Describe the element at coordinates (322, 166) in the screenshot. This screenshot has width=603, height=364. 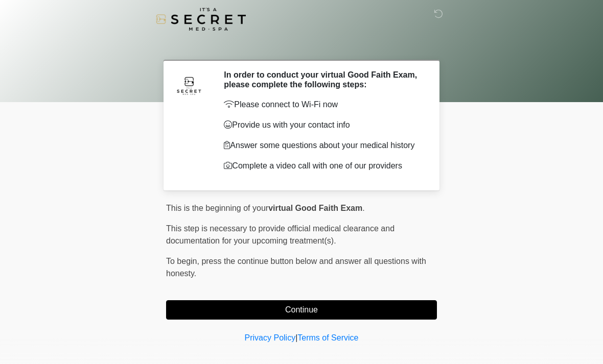
I see `p: Complete a video call with one of our providers` at that location.